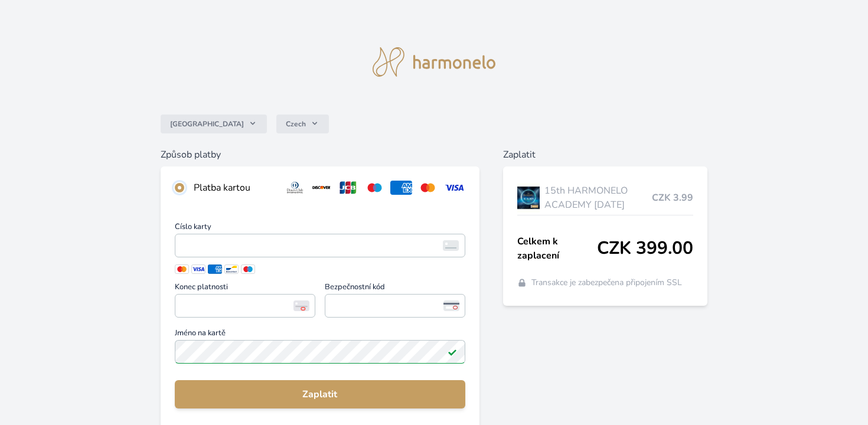  What do you see at coordinates (672, 197) in the screenshot?
I see `span: CZK 3.99` at bounding box center [672, 197].